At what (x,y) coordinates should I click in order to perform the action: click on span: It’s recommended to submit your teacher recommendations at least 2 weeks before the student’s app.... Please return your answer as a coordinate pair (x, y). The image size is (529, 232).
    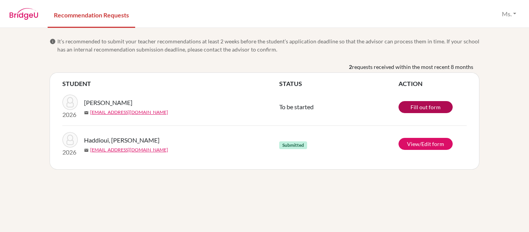
    Looking at the image, I should click on (268, 45).